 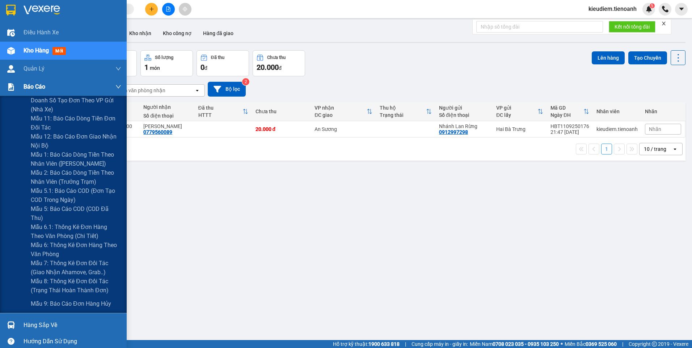 What do you see at coordinates (152, 9) in the screenshot?
I see `span: plus` at bounding box center [152, 9].